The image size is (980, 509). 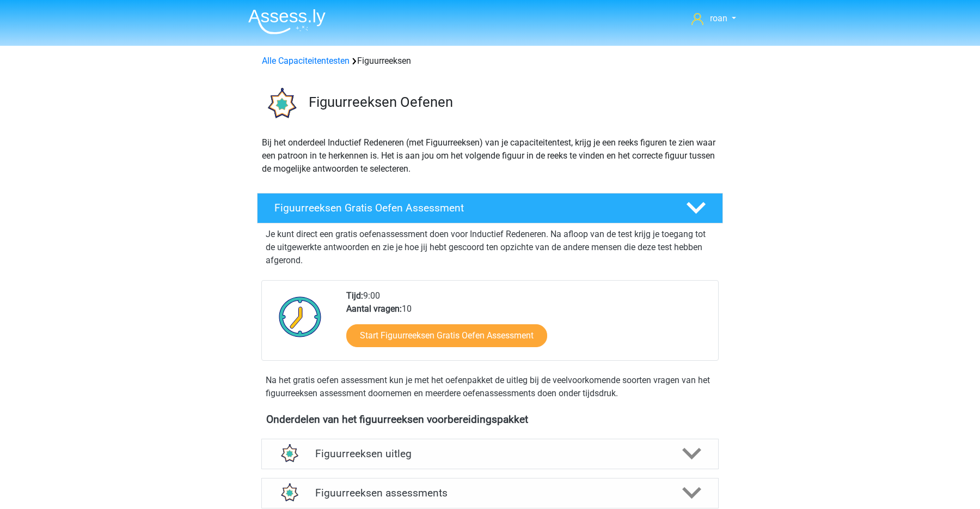 I want to click on h4: Figuurreeksen uitleg, so click(x=490, y=453).